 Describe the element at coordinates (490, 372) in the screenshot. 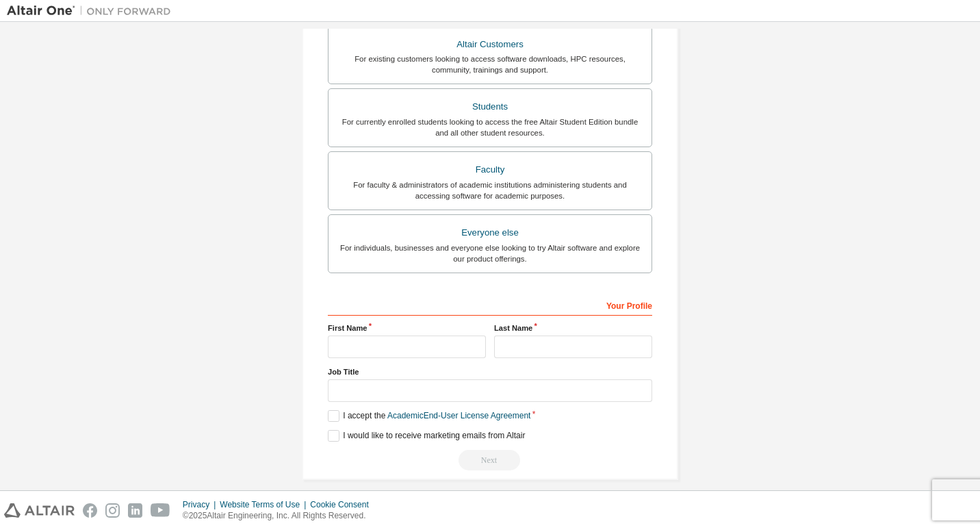

I see `label: Job Title` at that location.